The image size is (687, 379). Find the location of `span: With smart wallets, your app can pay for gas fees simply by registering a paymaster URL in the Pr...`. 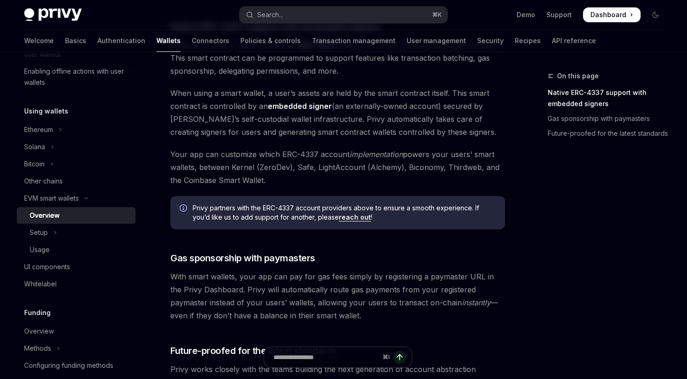

span: With smart wallets, your app can pay for gas fees simply by registering a paymaster URL in the Pr... is located at coordinates (337, 296).